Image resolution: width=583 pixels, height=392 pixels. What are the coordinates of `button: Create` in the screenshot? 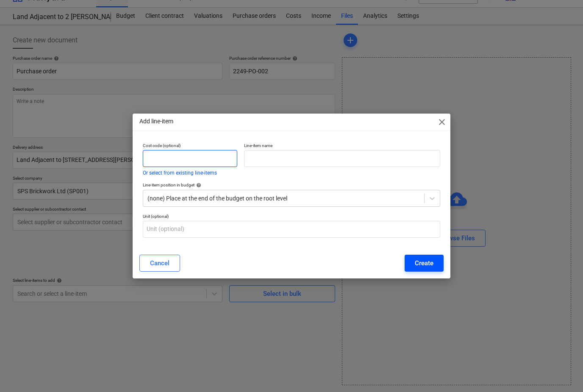 It's located at (424, 263).